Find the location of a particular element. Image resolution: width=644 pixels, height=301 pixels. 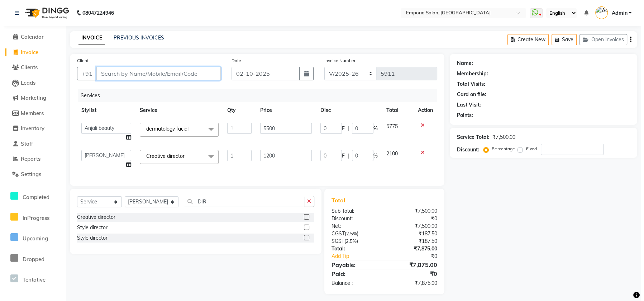

div: Net: is located at coordinates (352, 226).